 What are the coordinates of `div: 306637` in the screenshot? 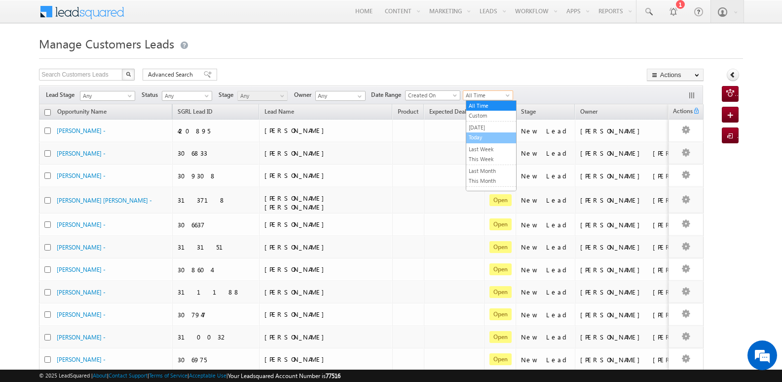 It's located at (216, 225).